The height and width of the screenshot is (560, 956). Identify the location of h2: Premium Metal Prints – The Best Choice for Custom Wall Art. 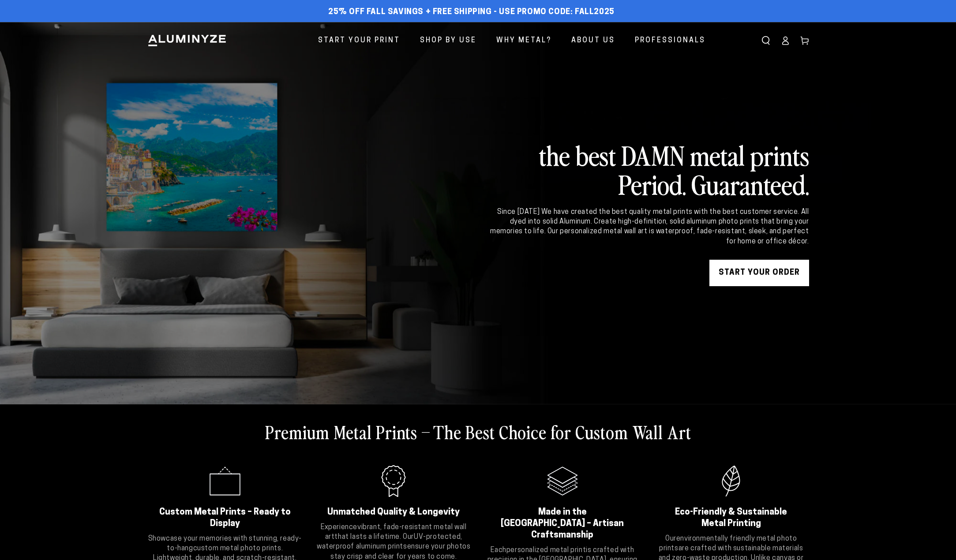
(478, 432).